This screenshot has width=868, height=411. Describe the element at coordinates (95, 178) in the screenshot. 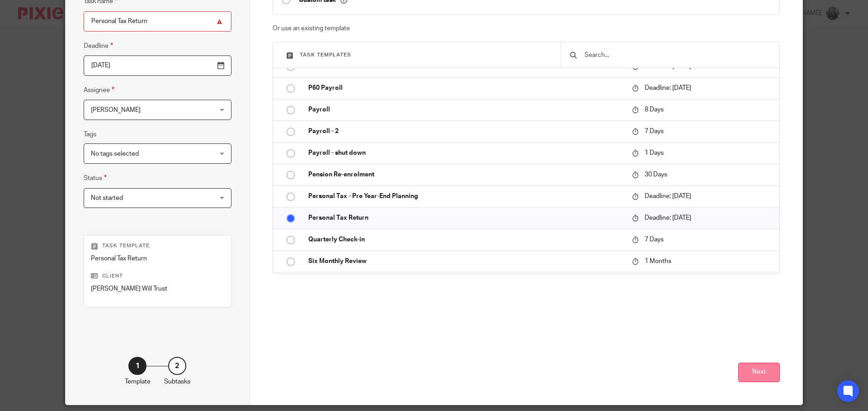

I see `label: Status` at that location.